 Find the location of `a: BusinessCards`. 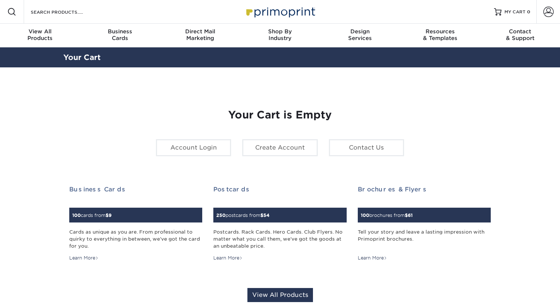

a: BusinessCards is located at coordinates (120, 36).